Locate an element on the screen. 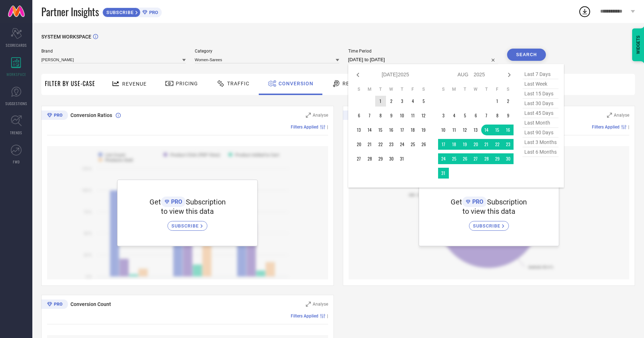 The width and height of the screenshot is (644, 338). td: Thu Jul 10 2025 is located at coordinates (402, 115).